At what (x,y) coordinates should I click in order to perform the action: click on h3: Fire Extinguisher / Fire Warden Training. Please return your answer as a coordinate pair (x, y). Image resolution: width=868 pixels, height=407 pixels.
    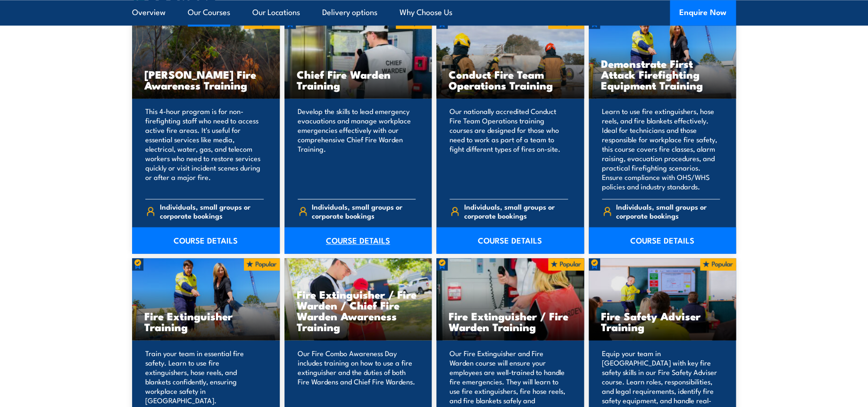
    Looking at the image, I should click on (510, 322).